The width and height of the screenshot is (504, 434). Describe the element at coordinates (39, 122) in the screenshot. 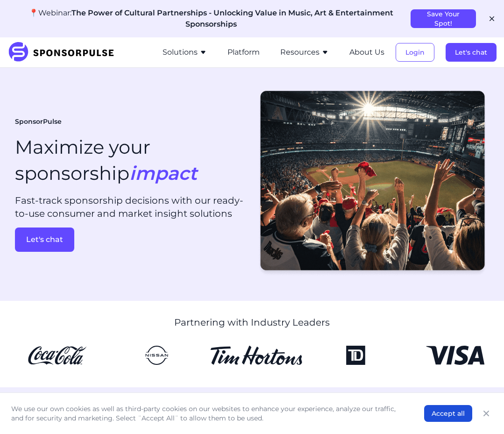

I see `span: SponsorPulse` at that location.